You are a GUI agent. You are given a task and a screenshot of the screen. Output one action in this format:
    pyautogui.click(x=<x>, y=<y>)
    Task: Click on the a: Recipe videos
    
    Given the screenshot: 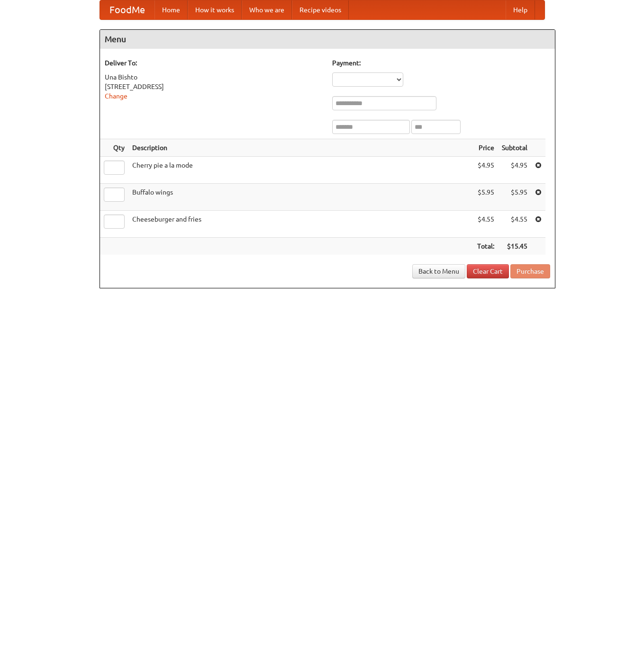 What is the action you would take?
    pyautogui.click(x=320, y=10)
    